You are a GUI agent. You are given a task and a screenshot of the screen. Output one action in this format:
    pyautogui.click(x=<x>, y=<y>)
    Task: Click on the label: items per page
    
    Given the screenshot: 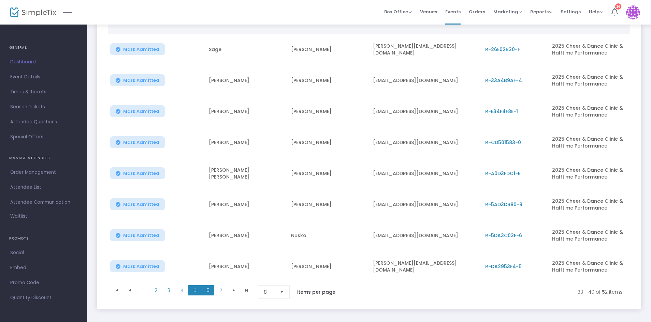 What is the action you would take?
    pyautogui.click(x=316, y=292)
    